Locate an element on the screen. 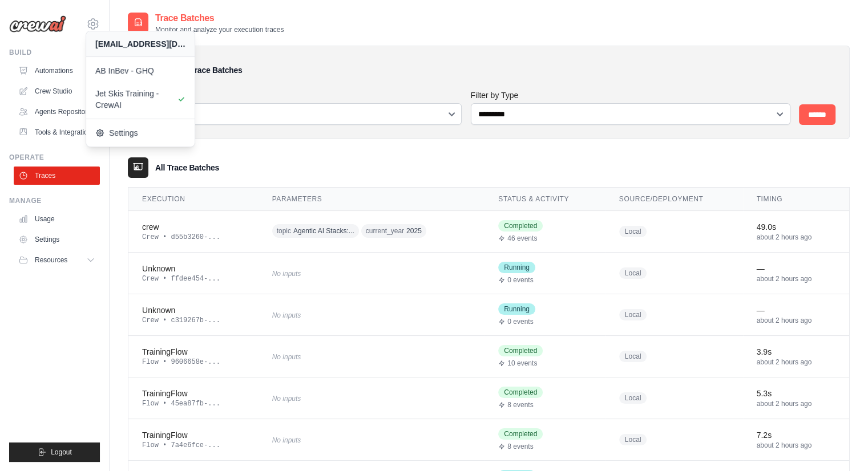  th: Parameters is located at coordinates (371, 198).